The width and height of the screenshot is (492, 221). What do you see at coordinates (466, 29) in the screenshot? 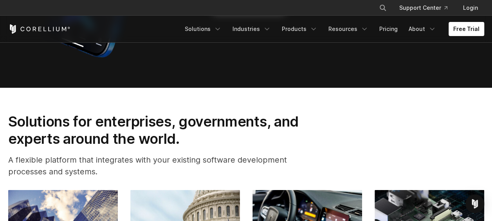
I see `a: Free Trial` at bounding box center [466, 29].